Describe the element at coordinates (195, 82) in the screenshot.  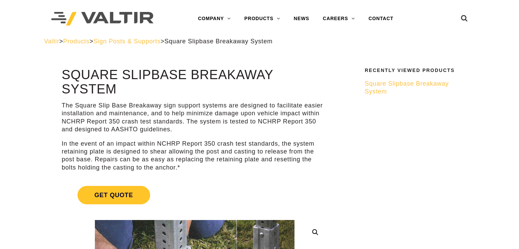
I see `h1: Square Slipbase Breakaway System` at that location.